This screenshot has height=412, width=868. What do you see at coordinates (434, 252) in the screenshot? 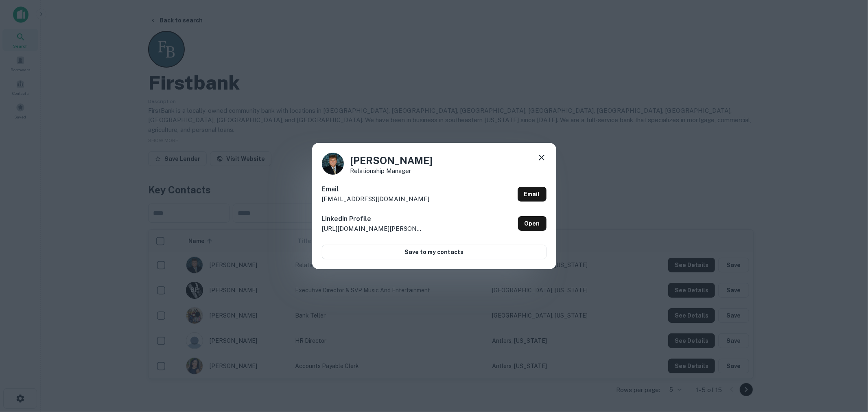
I see `button: Save to my contacts` at bounding box center [434, 252].